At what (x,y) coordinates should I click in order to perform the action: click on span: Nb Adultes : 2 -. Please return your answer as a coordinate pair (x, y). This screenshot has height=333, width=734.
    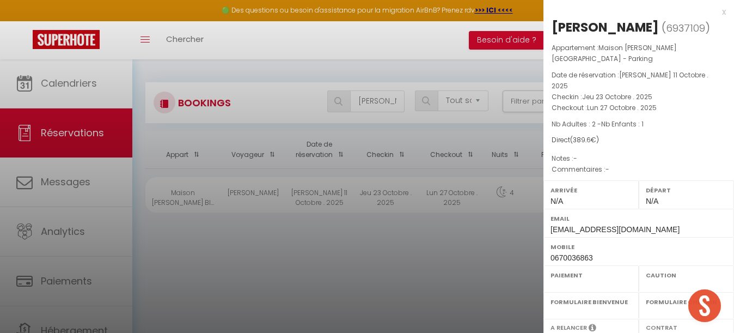
    Looking at the image, I should click on (597, 124).